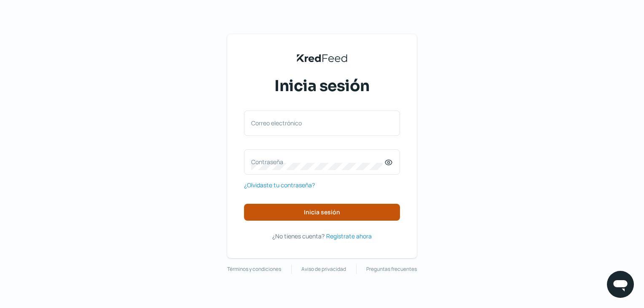 The height and width of the screenshot is (308, 644). Describe the element at coordinates (298, 236) in the screenshot. I see `span: ¿No tienes cuenta?` at that location.